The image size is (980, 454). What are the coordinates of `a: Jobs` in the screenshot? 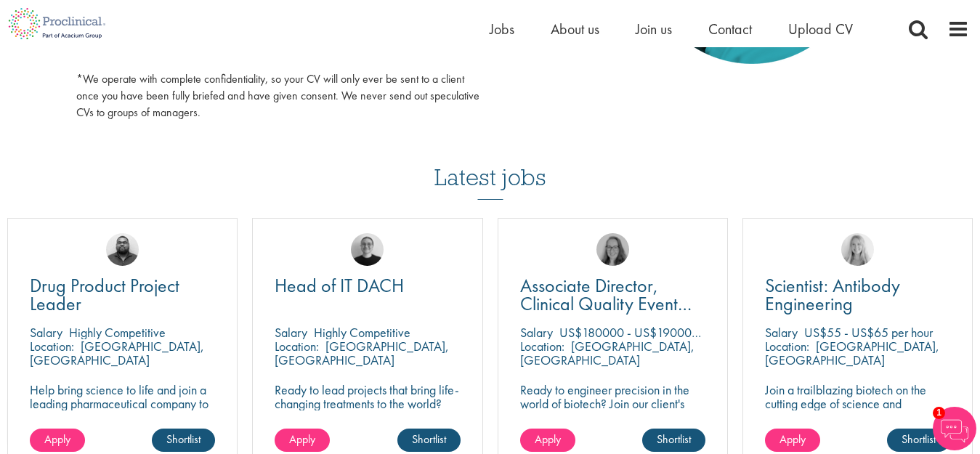 It's located at (502, 29).